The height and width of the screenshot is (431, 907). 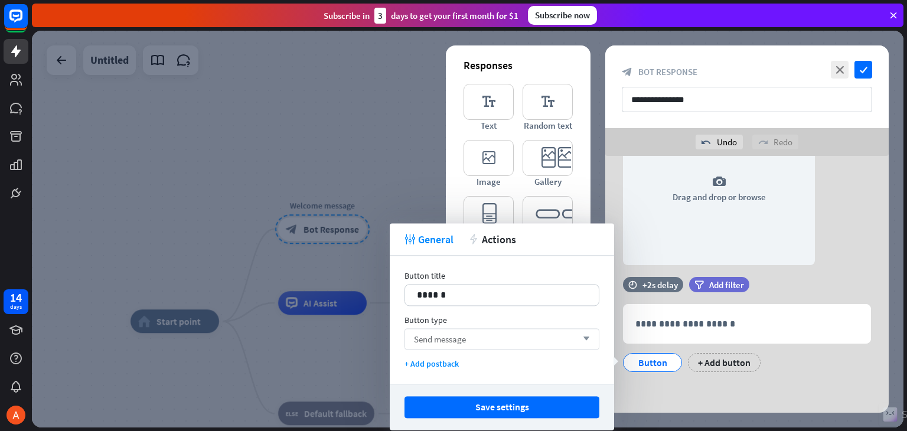 What do you see at coordinates (668, 71) in the screenshot?
I see `span: Bot Response` at bounding box center [668, 71].